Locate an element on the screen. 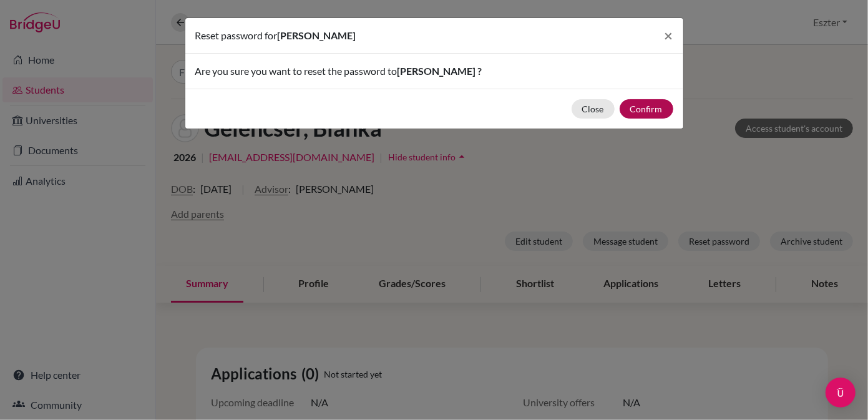  button: Confirm is located at coordinates (646, 109).